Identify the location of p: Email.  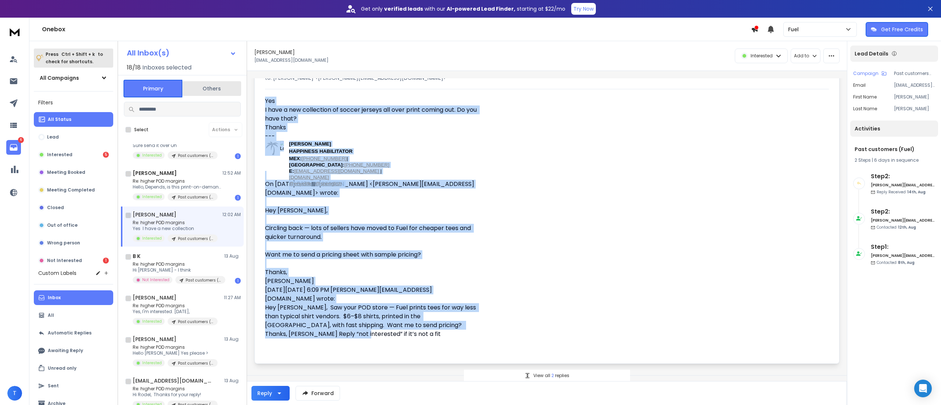
(859, 85).